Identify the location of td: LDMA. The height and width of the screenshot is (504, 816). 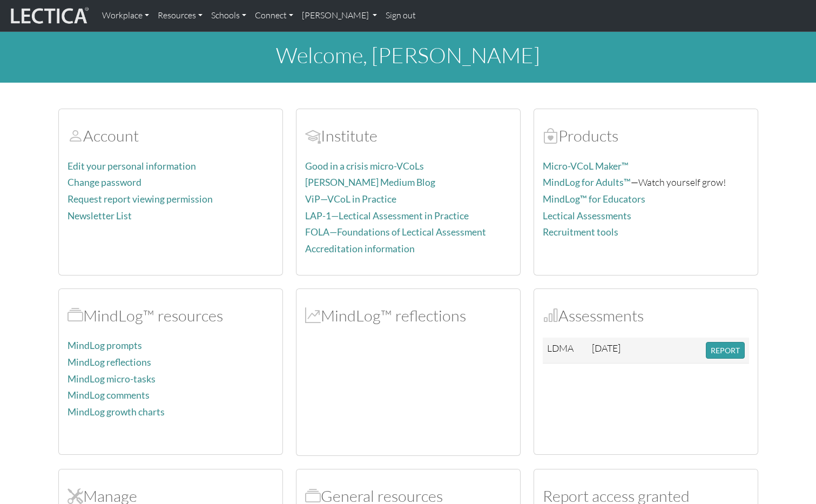
(566, 350).